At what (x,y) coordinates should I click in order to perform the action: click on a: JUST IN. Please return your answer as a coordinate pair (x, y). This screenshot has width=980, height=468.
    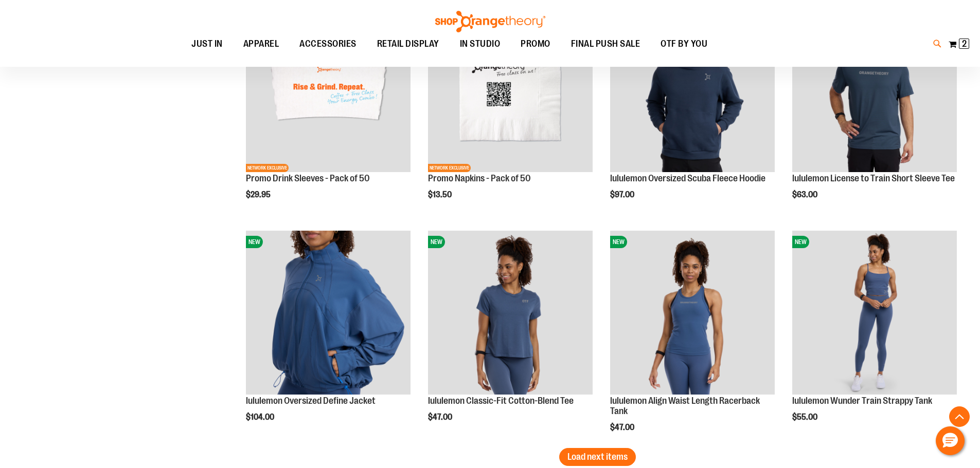
    Looking at the image, I should click on (207, 44).